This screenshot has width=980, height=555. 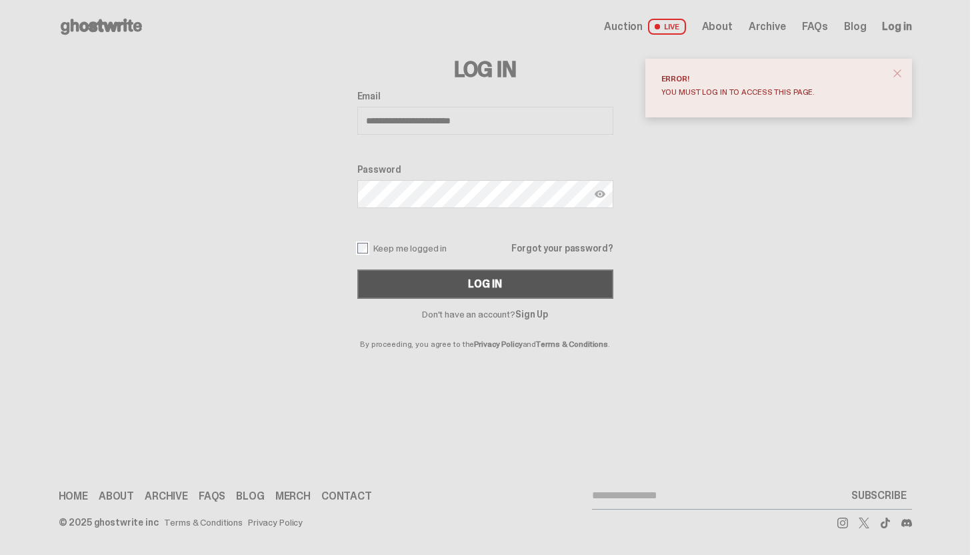 What do you see at coordinates (485, 314) in the screenshot?
I see `p: Don't have an account?` at bounding box center [485, 314].